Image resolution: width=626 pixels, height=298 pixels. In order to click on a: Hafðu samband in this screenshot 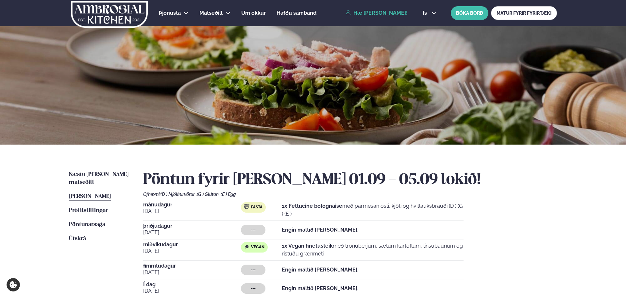, I will do `click(296, 13)`.